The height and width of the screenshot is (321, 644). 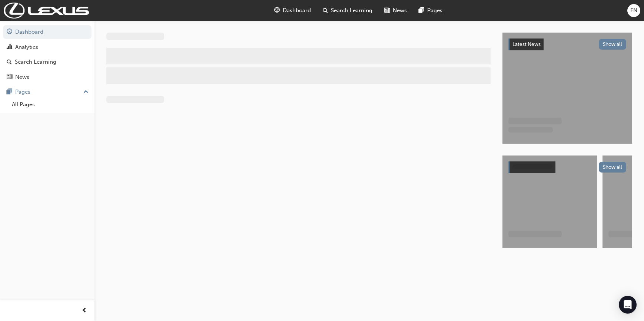 What do you see at coordinates (47, 92) in the screenshot?
I see `button: Pages` at bounding box center [47, 92].